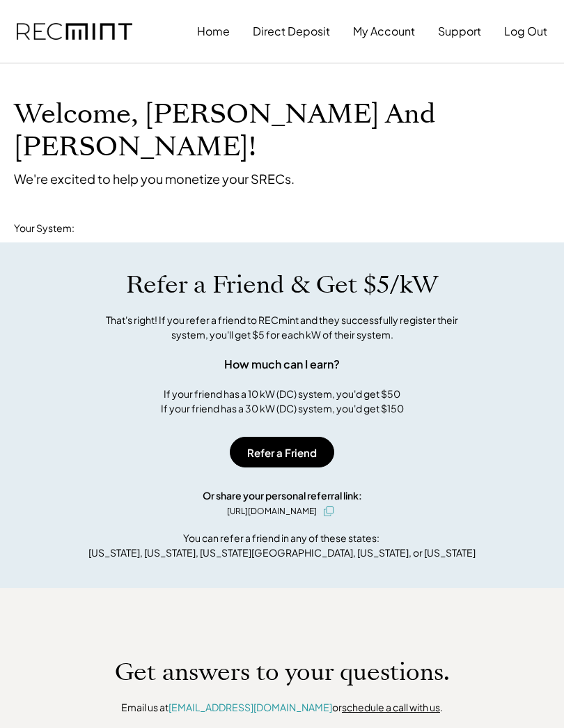  What do you see at coordinates (282, 452) in the screenshot?
I see `button: Refer a Friend` at bounding box center [282, 452].